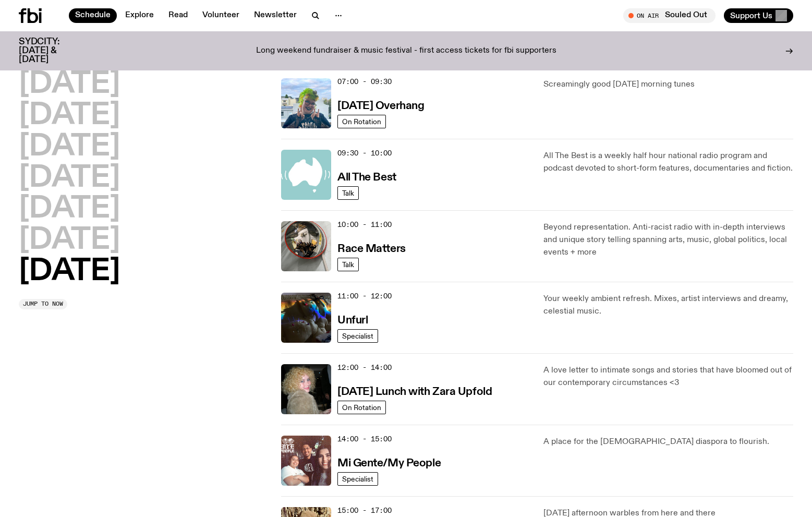 The height and width of the screenshot is (517, 812). I want to click on span: 12:00 - 14:00, so click(365, 367).